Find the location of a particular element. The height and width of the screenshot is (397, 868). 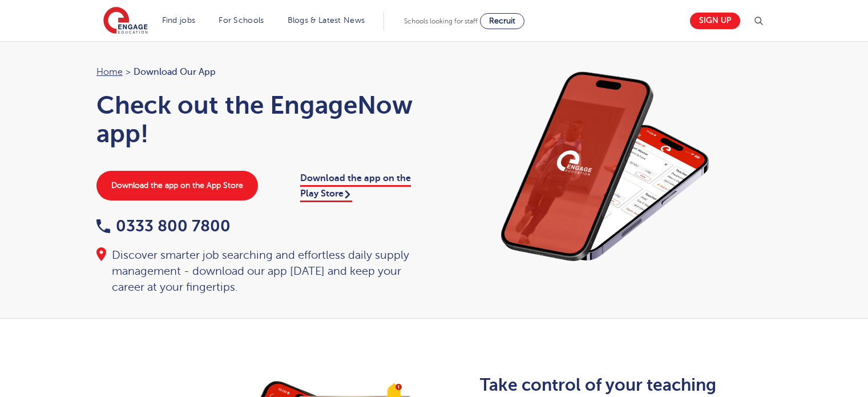

h1: Check out the EngageNow app! is located at coordinates (260, 119).